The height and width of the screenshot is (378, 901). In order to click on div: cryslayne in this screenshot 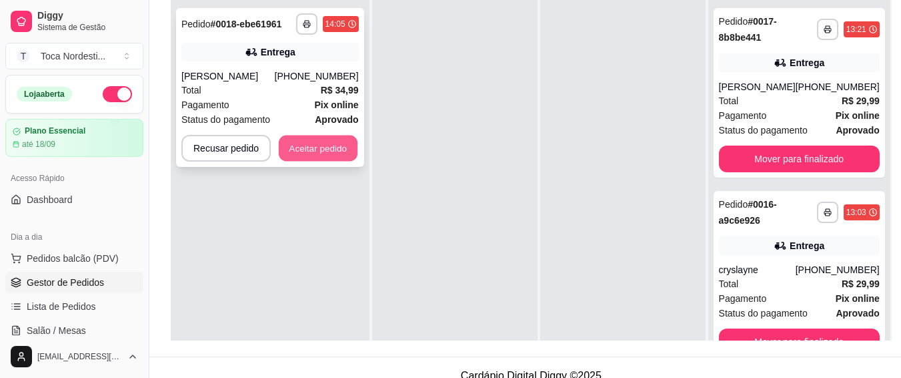, I will do `click(757, 270)`.